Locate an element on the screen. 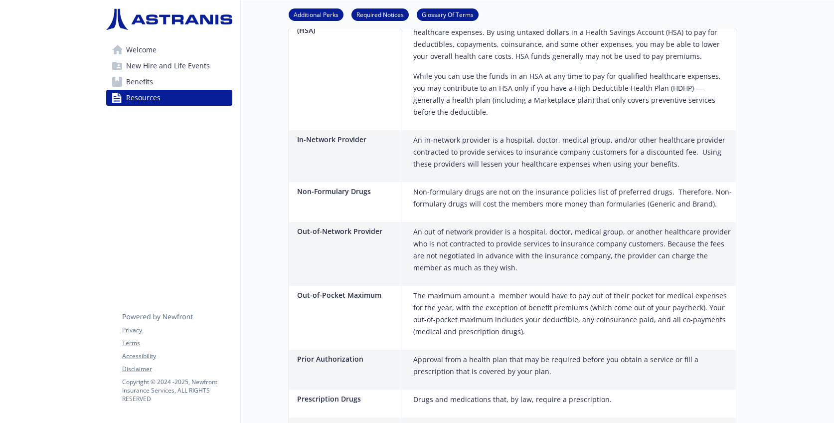 The image size is (834, 423). a: Glossary Of Terms is located at coordinates (448, 14).